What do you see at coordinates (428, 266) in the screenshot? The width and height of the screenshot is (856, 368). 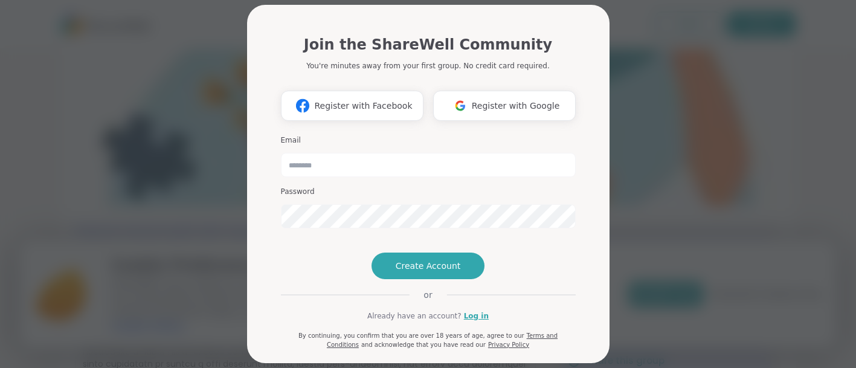 I see `span: Create Account` at bounding box center [428, 266].